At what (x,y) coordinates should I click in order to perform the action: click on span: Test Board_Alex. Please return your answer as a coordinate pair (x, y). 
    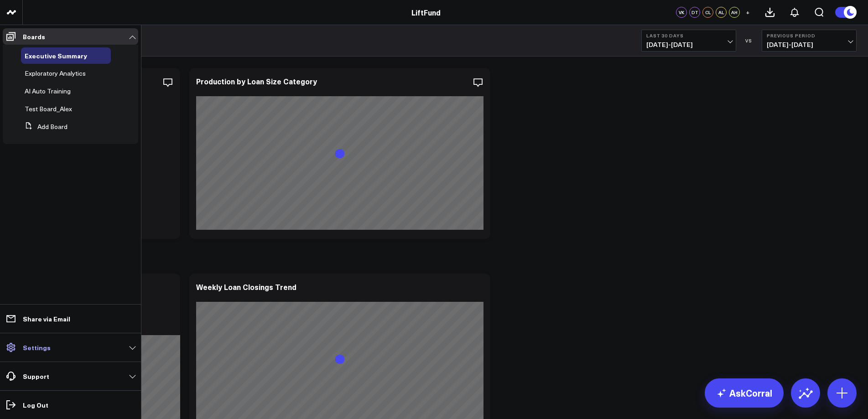
    Looking at the image, I should click on (49, 109).